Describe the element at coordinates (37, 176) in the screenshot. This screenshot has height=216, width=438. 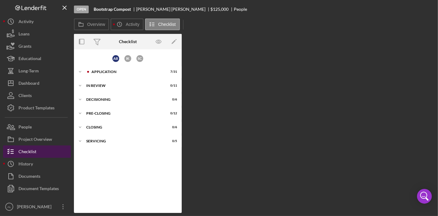
I see `a: Documents` at that location.